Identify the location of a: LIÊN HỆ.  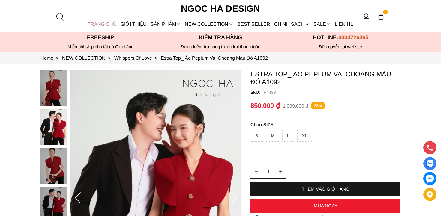
(344, 24).